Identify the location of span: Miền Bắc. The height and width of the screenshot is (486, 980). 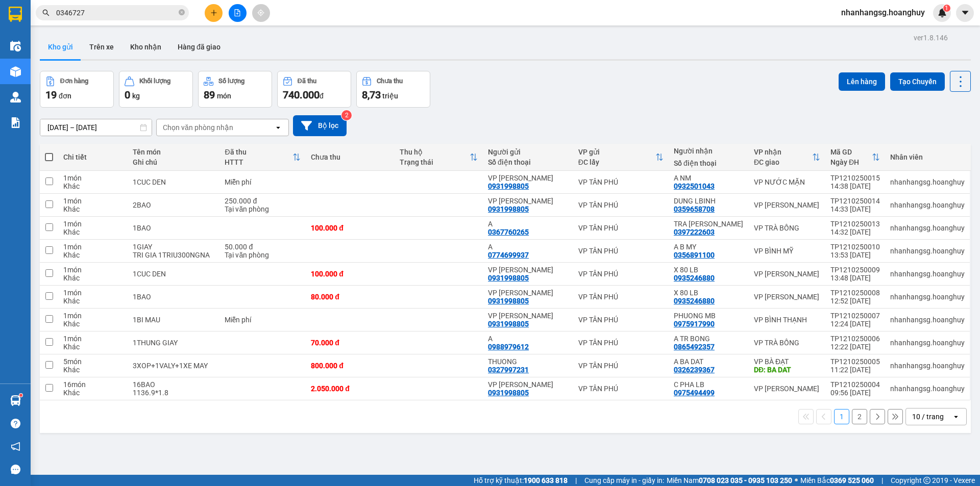
(837, 481).